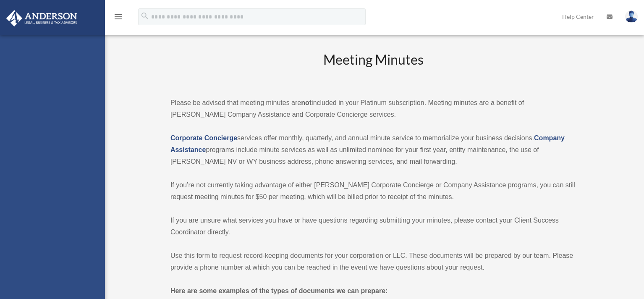 The width and height of the screenshot is (644, 299). I want to click on i: menu, so click(118, 17).